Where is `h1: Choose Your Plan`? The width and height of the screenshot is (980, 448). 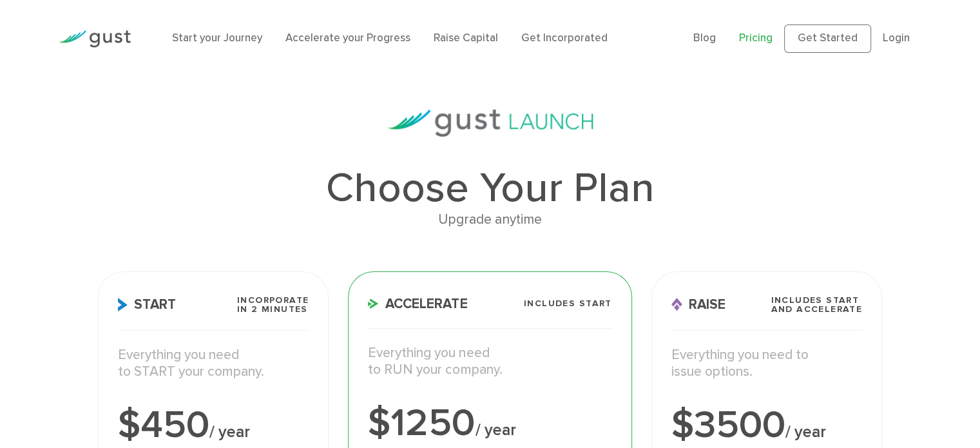
h1: Choose Your Plan is located at coordinates (490, 188).